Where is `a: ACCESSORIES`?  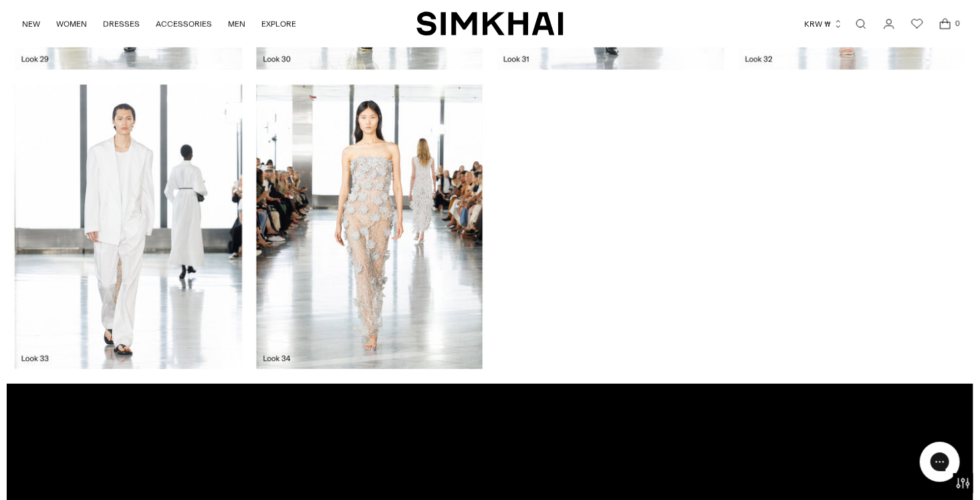
a: ACCESSORIES is located at coordinates (184, 24).